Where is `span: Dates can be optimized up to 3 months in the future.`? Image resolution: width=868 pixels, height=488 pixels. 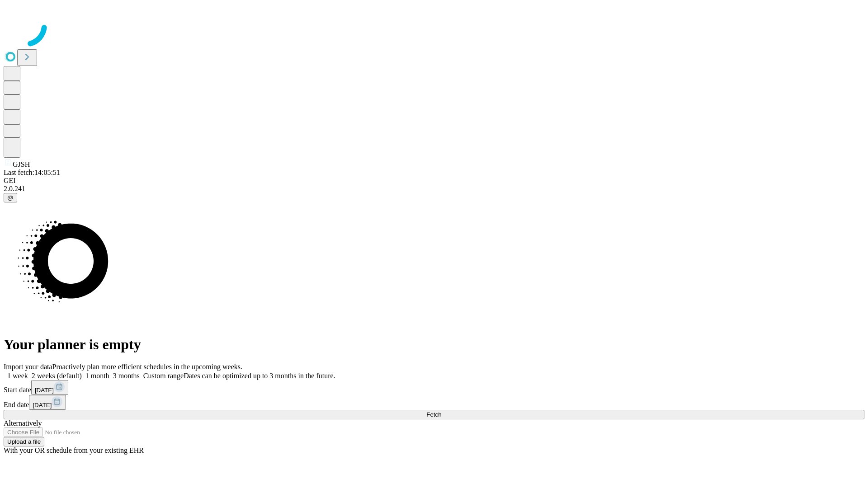
span: Dates can be optimized up to 3 months in the future. is located at coordinates (259, 376).